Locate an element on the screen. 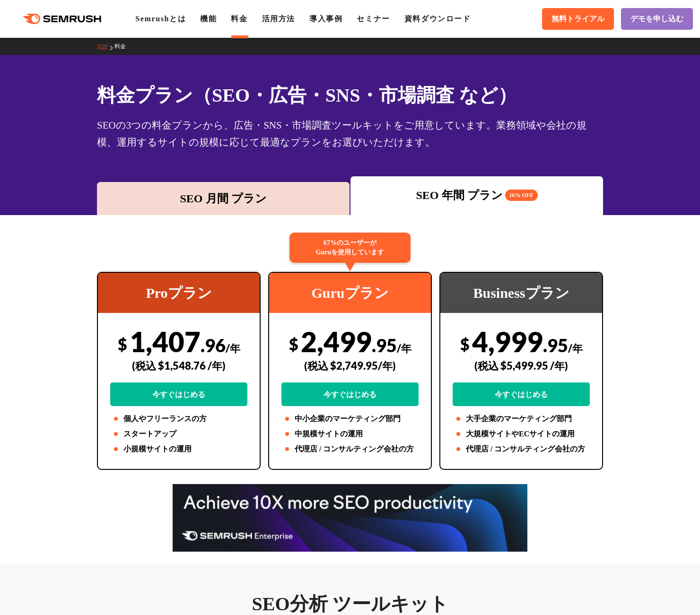  a: 無料トライアル is located at coordinates (578, 19).